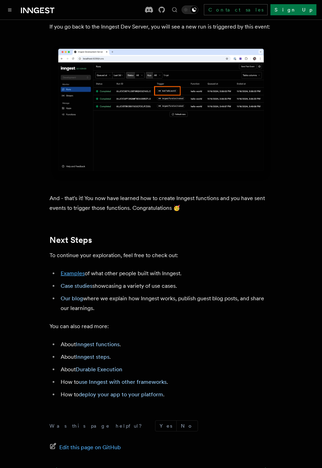 The width and height of the screenshot is (322, 468). Describe the element at coordinates (97, 344) in the screenshot. I see `a: Inngest functions` at that location.